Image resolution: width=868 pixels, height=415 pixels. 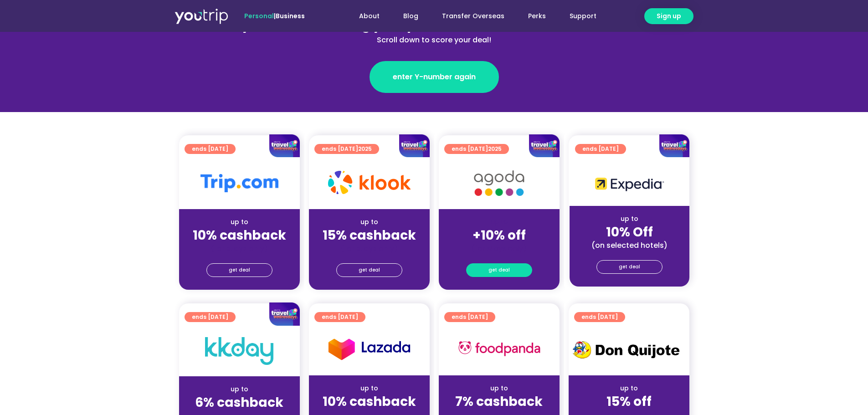 I want to click on strong: 6% cashback, so click(x=239, y=403).